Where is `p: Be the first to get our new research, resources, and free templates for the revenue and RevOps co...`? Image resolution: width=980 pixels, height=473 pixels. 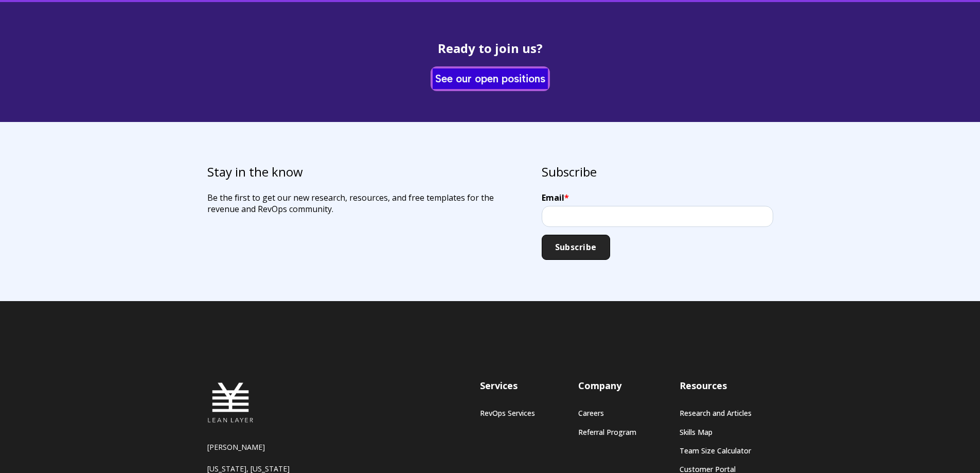 p: Be the first to get our new research, resources, and free templates for the revenue and RevOps co... is located at coordinates (366, 203).